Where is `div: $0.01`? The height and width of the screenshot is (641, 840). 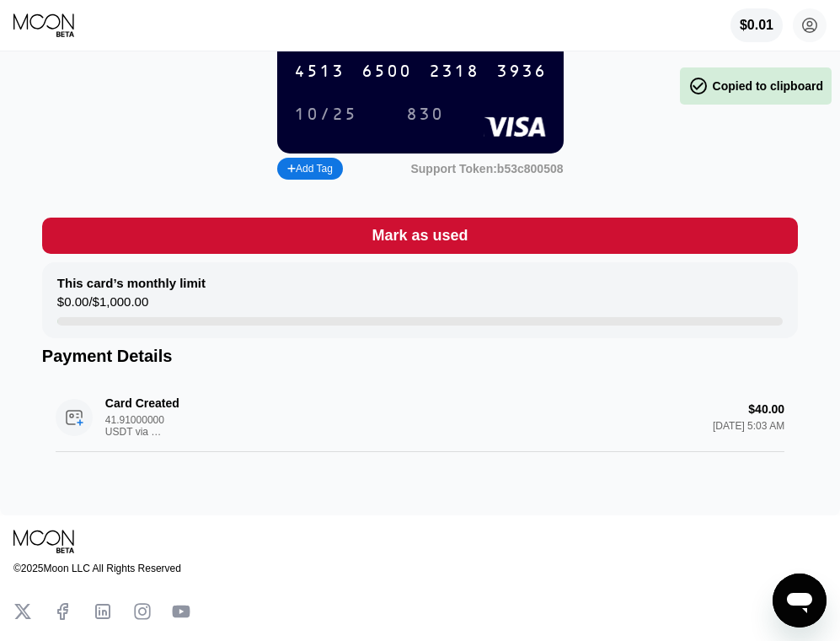
div: $0.01 is located at coordinates (757, 25).